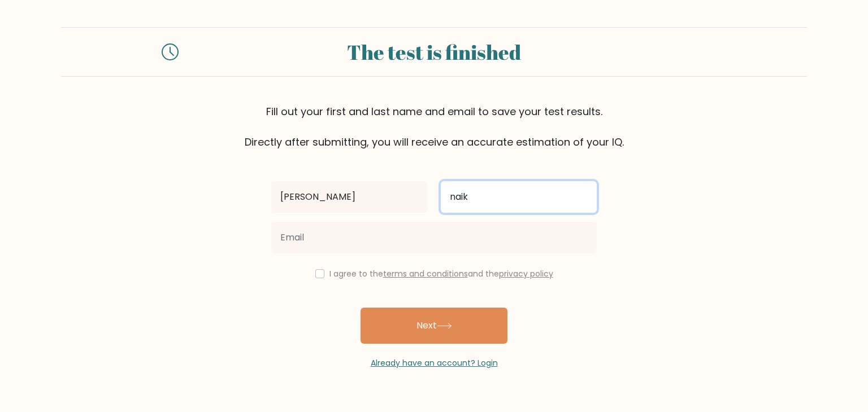 Image resolution: width=868 pixels, height=412 pixels. What do you see at coordinates (349, 197) in the screenshot?
I see `input: First name` at bounding box center [349, 197].